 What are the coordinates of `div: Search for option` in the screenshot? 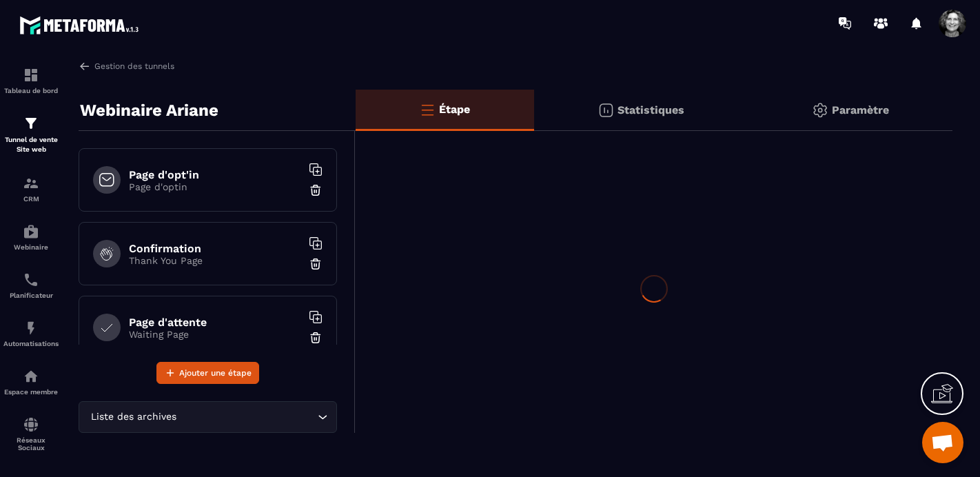 It's located at (207, 417).